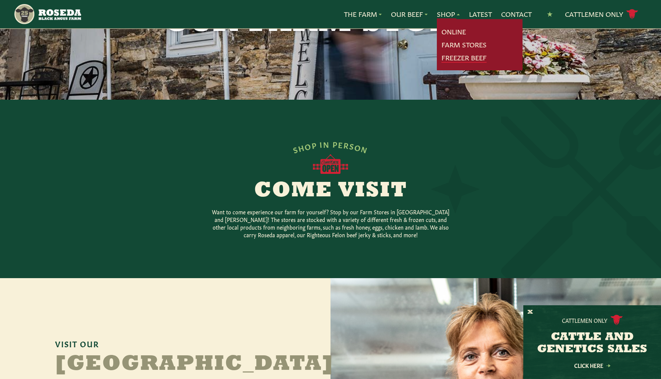 This screenshot has height=379, width=661. I want to click on span: E, so click(341, 144).